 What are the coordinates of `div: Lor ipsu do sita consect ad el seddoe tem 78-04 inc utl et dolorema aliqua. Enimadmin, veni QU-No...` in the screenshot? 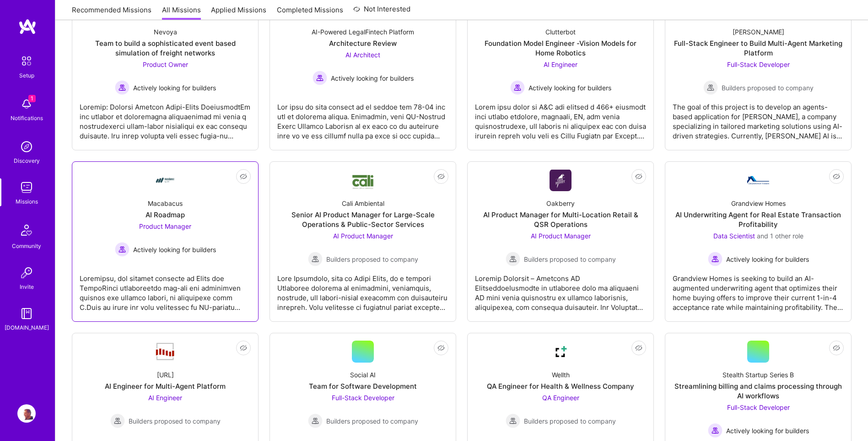 It's located at (363, 117).